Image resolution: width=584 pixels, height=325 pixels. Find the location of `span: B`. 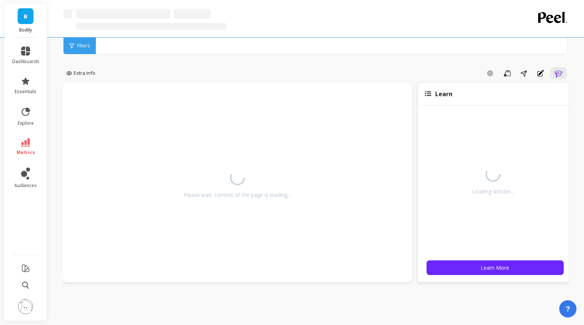

span: B is located at coordinates (26, 16).